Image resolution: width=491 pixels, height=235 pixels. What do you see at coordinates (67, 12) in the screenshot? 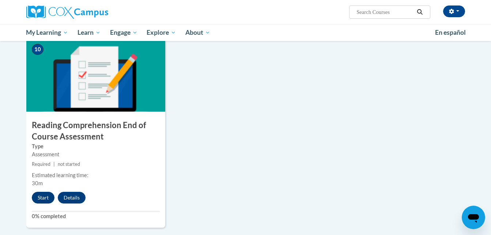
I see `img: Cox Campus` at bounding box center [67, 12].